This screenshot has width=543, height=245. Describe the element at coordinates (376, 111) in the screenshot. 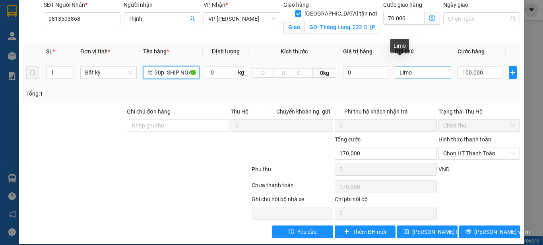

I see `span: Phí thu hộ khách nhận trả` at that location.